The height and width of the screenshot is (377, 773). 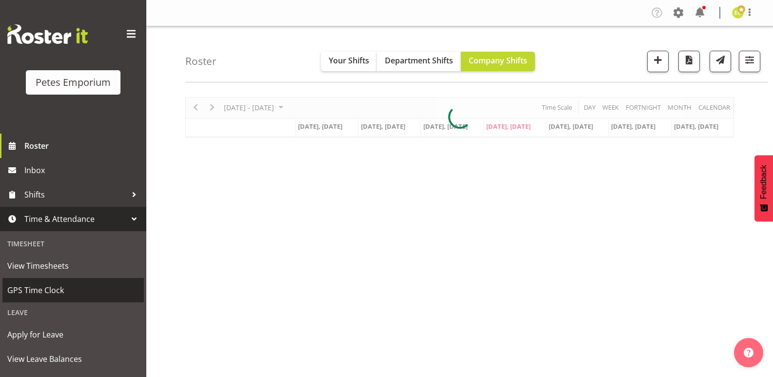 What do you see at coordinates (498, 61) in the screenshot?
I see `button: Company Shifts` at bounding box center [498, 61].